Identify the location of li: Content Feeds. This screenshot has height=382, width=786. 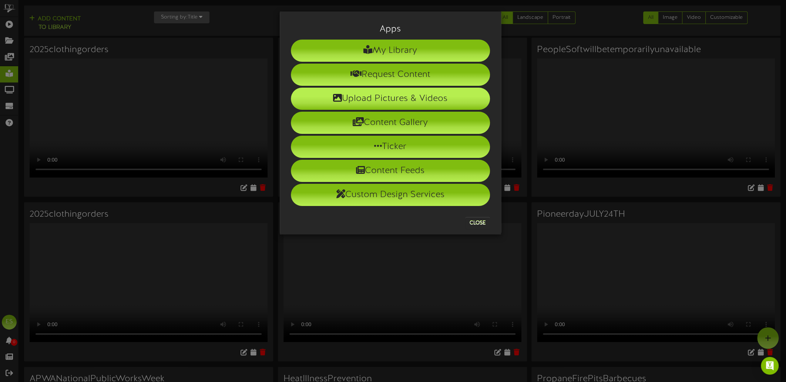
(390, 171).